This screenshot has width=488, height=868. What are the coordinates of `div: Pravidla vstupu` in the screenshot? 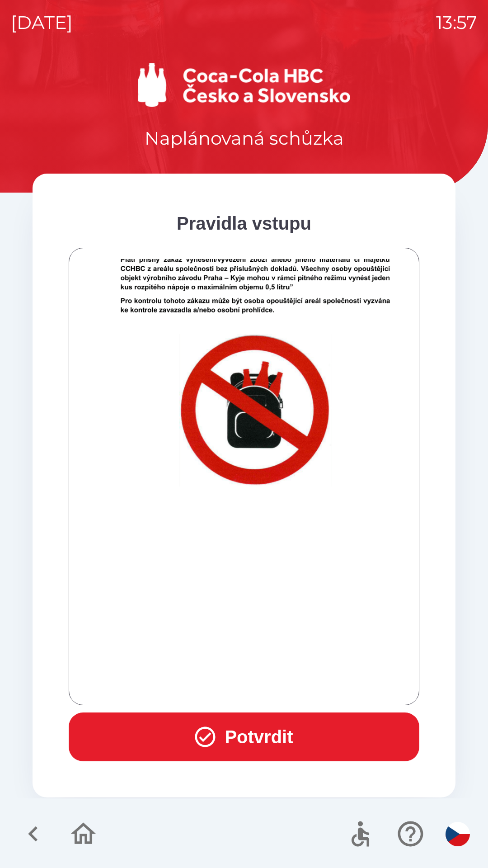 It's located at (244, 223).